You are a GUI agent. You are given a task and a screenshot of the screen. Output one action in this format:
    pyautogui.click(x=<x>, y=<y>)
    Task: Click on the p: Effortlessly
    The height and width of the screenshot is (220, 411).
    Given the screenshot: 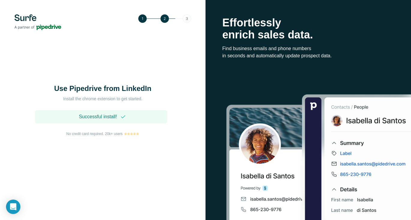 What is the action you would take?
    pyautogui.click(x=308, y=23)
    